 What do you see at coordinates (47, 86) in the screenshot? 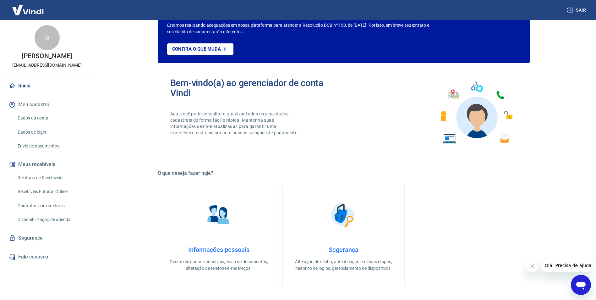
I see `a: Início` at bounding box center [47, 86].